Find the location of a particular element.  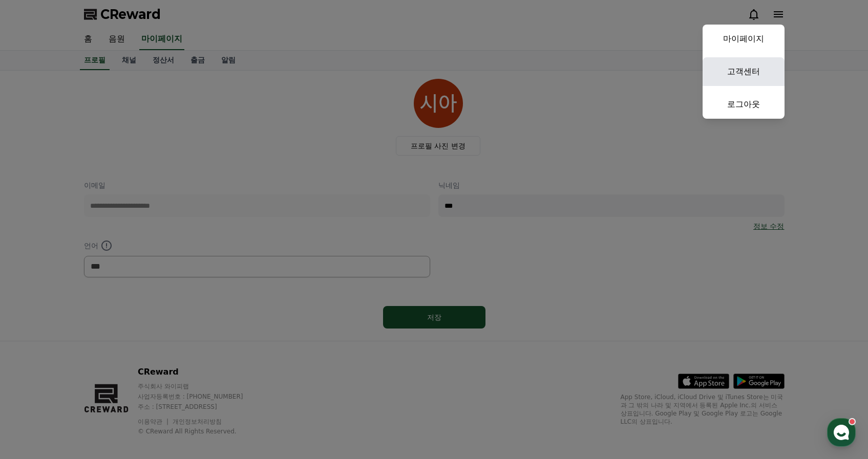

span: 홈 is located at coordinates (35, 344).